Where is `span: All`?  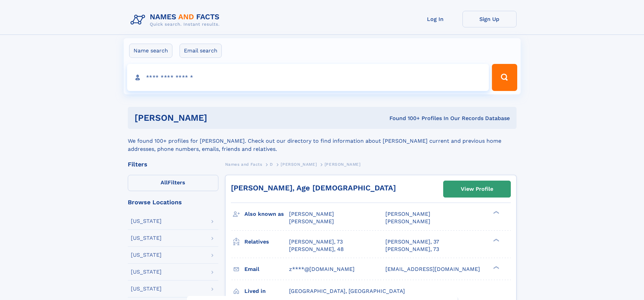
span: All is located at coordinates (164, 182).